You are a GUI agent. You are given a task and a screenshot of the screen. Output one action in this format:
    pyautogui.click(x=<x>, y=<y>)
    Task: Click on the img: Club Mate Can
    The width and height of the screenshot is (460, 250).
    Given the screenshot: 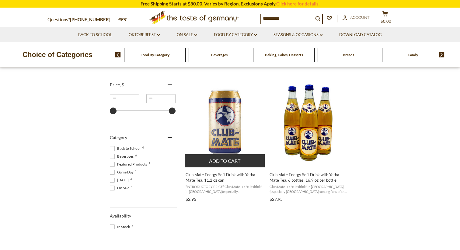 What is the action you would take?
    pyautogui.click(x=225, y=122)
    